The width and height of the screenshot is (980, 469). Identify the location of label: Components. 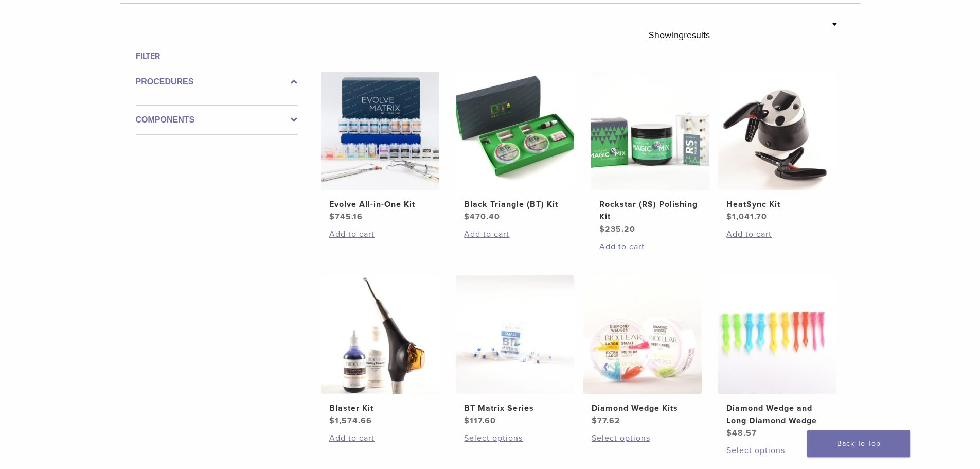
(217, 120).